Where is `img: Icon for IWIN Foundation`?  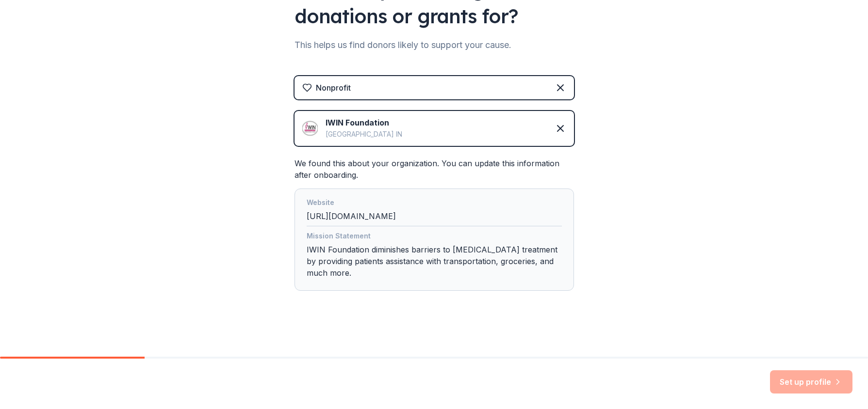
img: Icon for IWIN Foundation is located at coordinates (310, 128).